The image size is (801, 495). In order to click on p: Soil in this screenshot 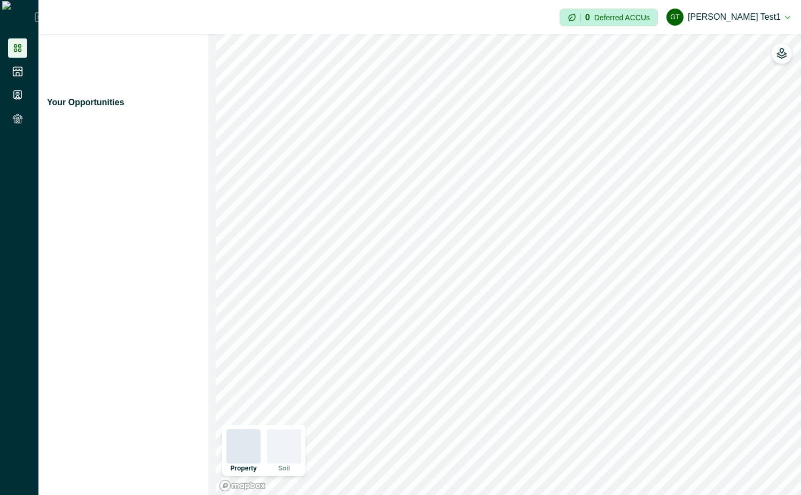, I will do `click(284, 468)`.